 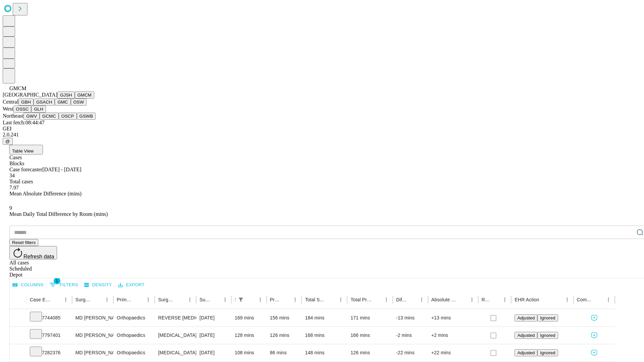 I want to click on div: Surgeon Name, so click(x=84, y=300).